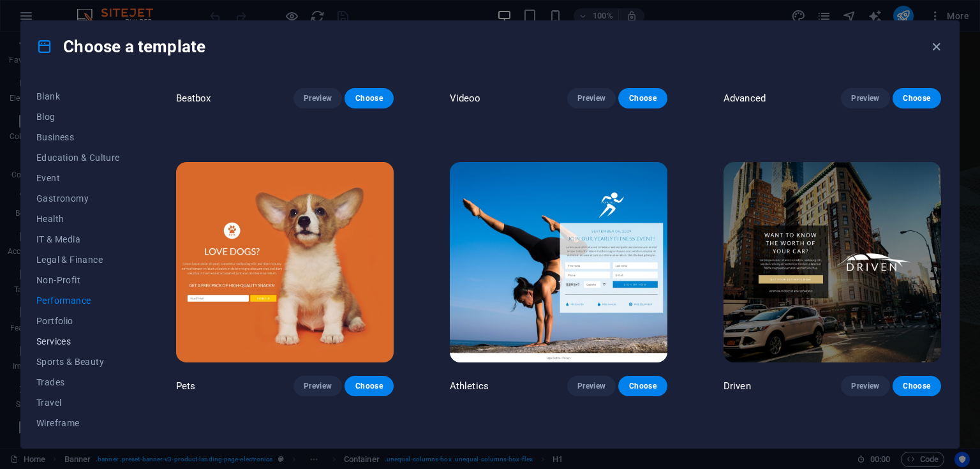 This screenshot has width=980, height=469. I want to click on span: Blank, so click(78, 96).